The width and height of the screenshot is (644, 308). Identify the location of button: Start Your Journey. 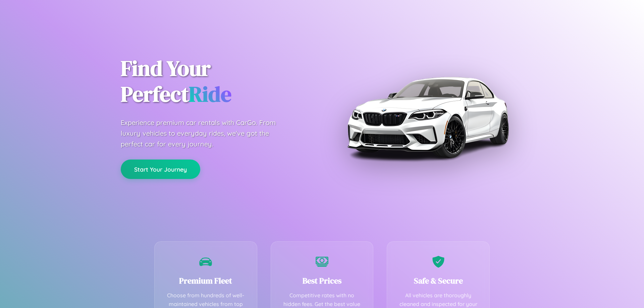
(160, 169).